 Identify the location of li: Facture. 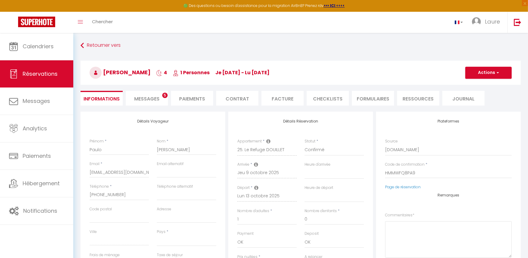
(282, 98).